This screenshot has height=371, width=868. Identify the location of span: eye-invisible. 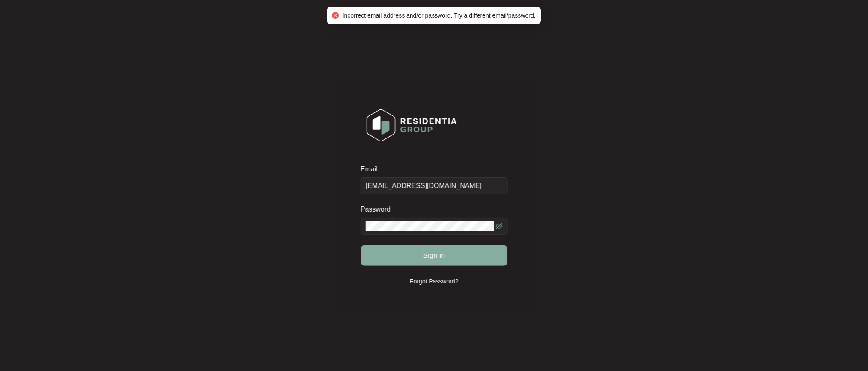
(499, 227).